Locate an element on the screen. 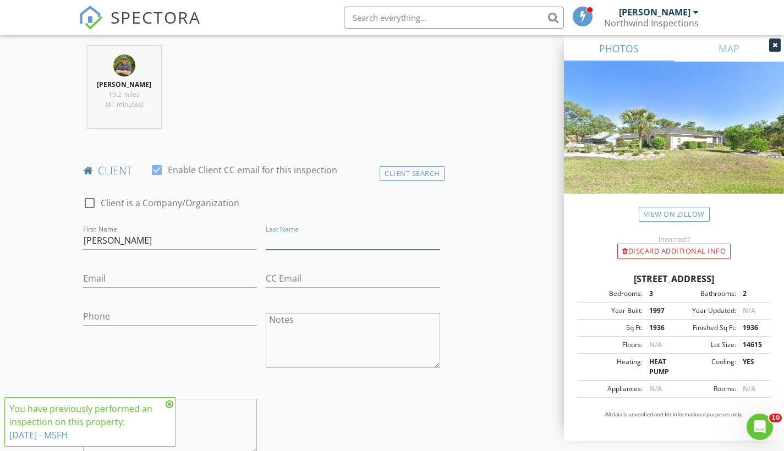 This screenshot has width=784, height=451. p: All data is unverified and for informational purposes only. is located at coordinates (674, 415).